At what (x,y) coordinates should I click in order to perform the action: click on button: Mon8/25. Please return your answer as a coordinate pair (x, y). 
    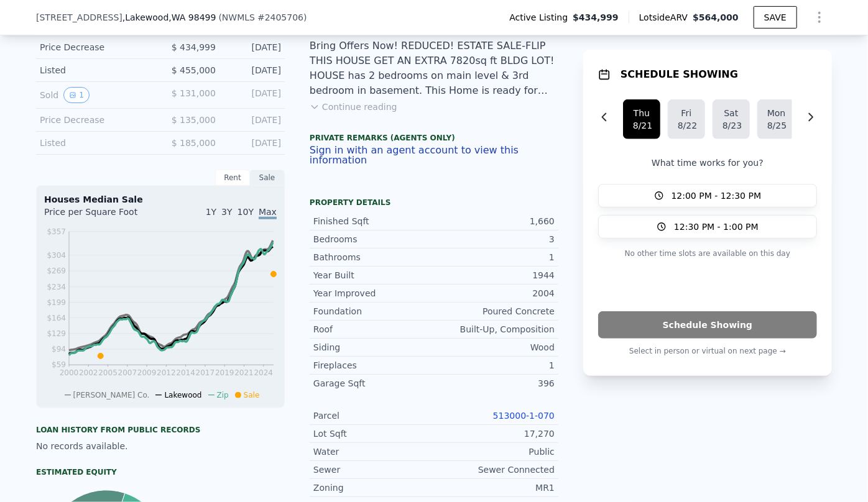
    Looking at the image, I should click on (776, 119).